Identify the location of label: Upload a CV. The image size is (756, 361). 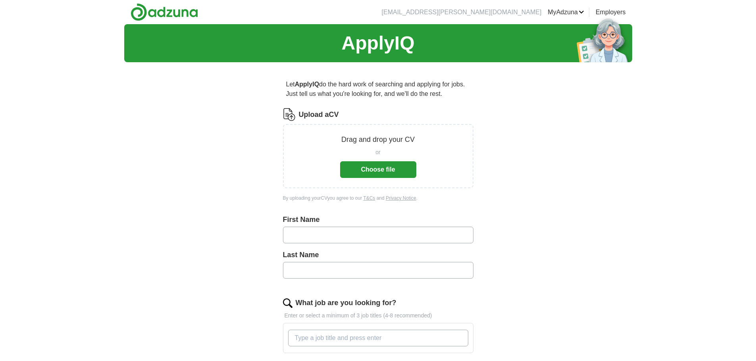
(319, 115).